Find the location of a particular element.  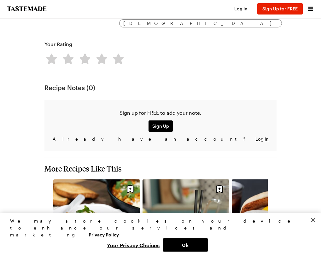

button: Ok is located at coordinates (186, 245).